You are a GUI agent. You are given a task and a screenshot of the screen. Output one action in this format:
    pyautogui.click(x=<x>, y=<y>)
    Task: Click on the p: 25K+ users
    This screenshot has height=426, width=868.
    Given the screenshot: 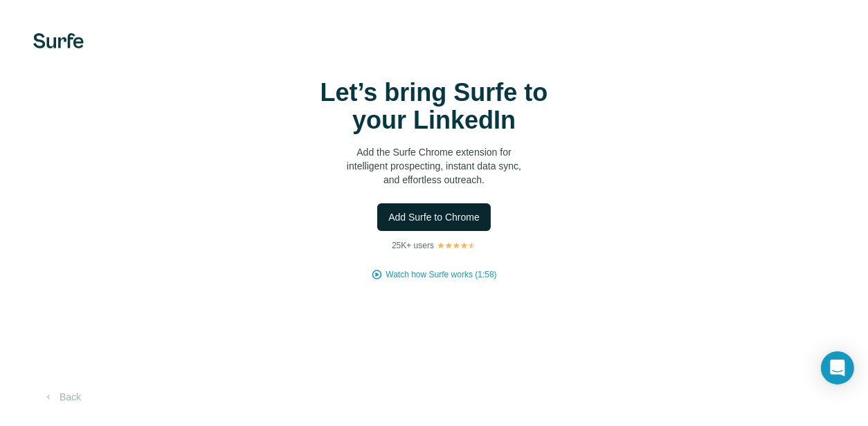 What is the action you would take?
    pyautogui.click(x=413, y=246)
    